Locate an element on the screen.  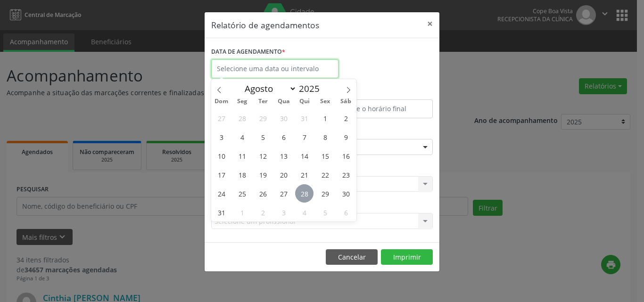
span: Agosto 20, 2025 is located at coordinates (283, 175).